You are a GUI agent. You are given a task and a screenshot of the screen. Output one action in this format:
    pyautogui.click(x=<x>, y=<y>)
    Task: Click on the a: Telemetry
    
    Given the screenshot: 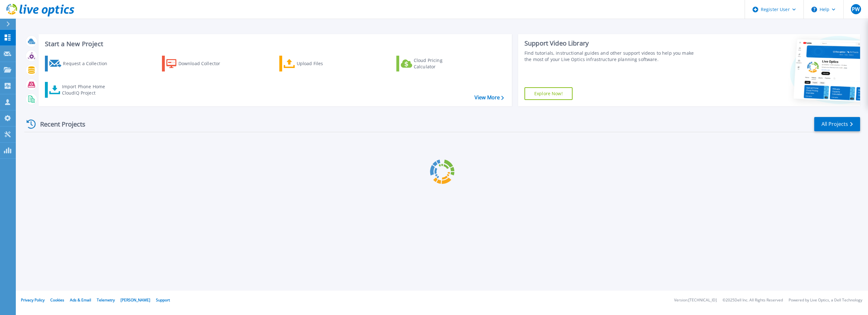 What is the action you would take?
    pyautogui.click(x=106, y=300)
    